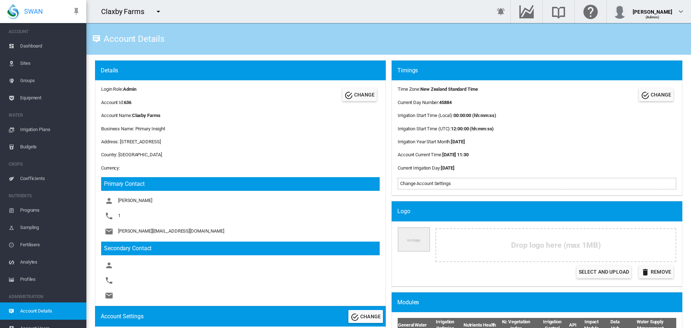  What do you see at coordinates (472, 129) in the screenshot?
I see `b: 12:00:00 (hh:mm:ss)` at bounding box center [472, 129].